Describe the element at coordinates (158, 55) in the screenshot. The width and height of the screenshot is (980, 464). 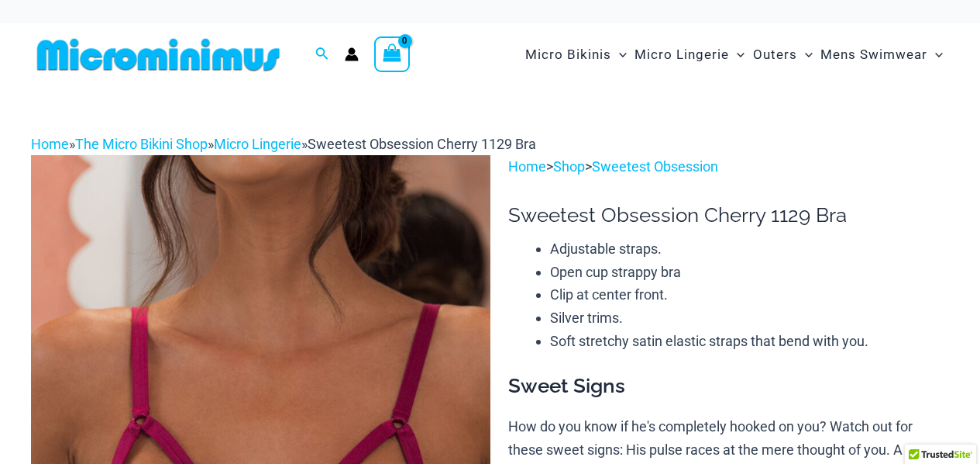
I see `img: MM SHOP LOGO FLAT` at that location.